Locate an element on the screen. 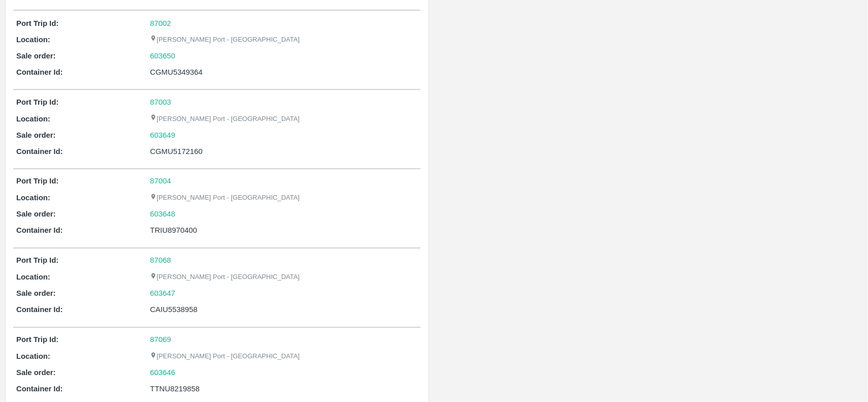 This screenshot has height=402, width=868. div: CGMU5349364 is located at coordinates (283, 72).